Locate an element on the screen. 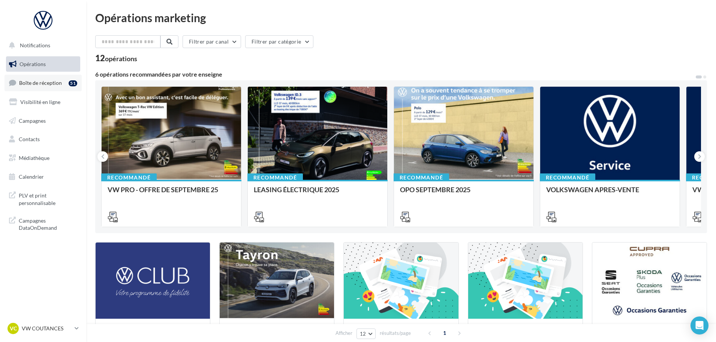 This screenshot has width=716, height=342. div: VW PRO - OFFRE DE SEPTEMBRE 25 is located at coordinates (171, 193).